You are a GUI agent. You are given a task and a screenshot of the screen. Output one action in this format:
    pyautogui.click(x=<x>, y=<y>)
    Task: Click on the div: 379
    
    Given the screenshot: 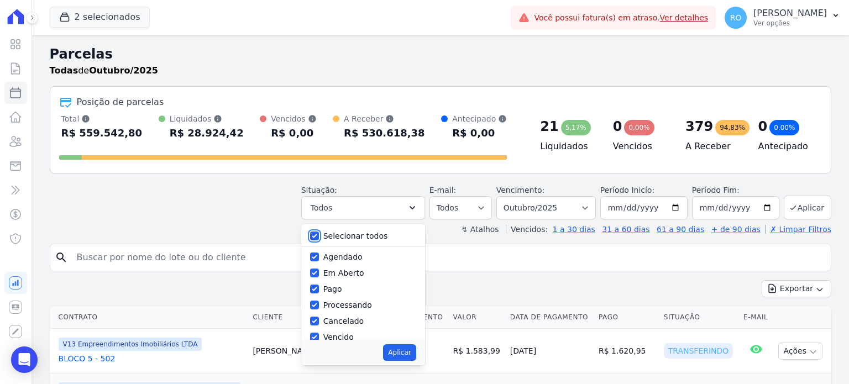 What is the action you would take?
    pyautogui.click(x=699, y=127)
    